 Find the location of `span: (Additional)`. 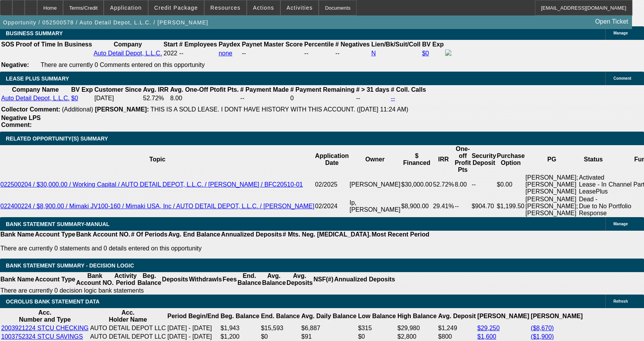

span: (Additional) is located at coordinates (77, 109).